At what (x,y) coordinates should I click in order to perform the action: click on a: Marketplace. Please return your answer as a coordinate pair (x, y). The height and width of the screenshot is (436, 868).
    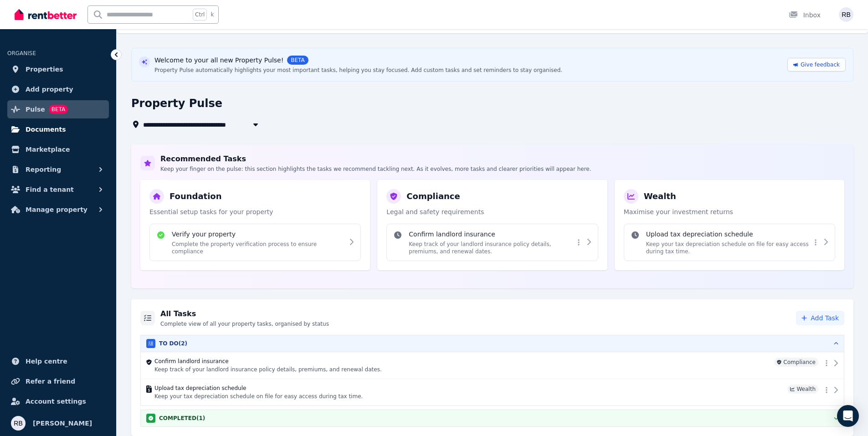
    Looking at the image, I should click on (58, 149).